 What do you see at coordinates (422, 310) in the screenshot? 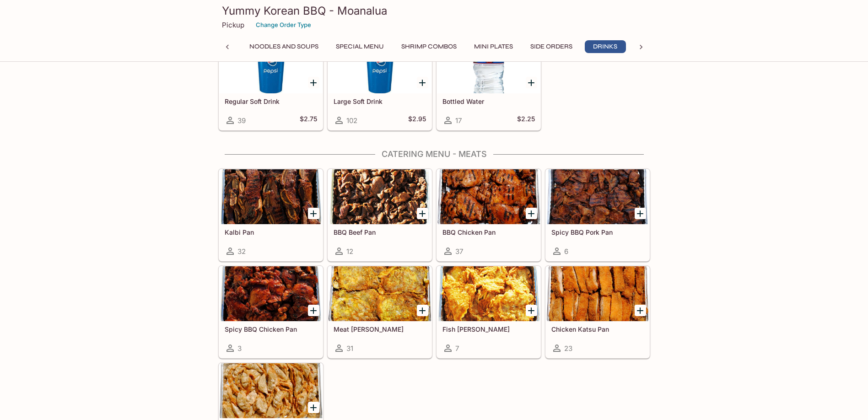
I see `button: Add Meat Jun Pan` at bounding box center [422, 310].